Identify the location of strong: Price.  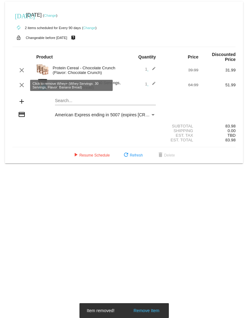
(193, 57).